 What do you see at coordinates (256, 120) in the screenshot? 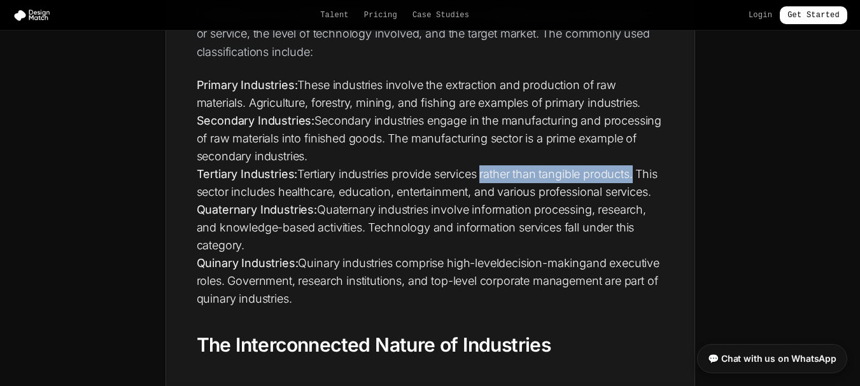
I see `strong: Secondary Industries:` at bounding box center [256, 120].